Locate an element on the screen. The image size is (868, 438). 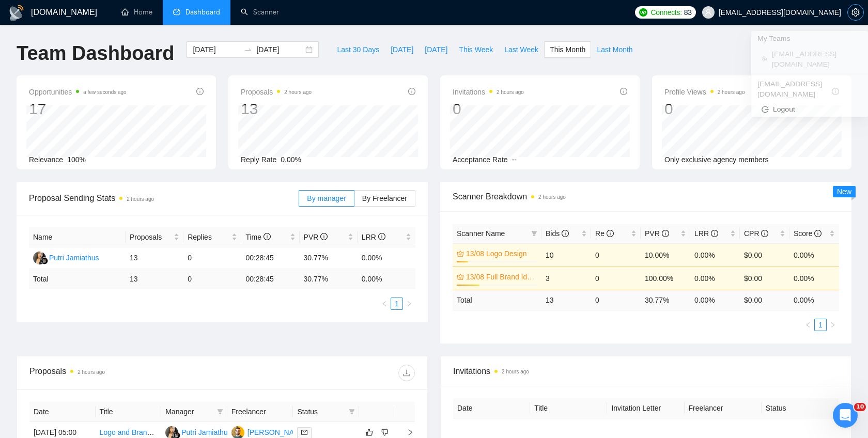
div: Proposals is located at coordinates (125, 373).